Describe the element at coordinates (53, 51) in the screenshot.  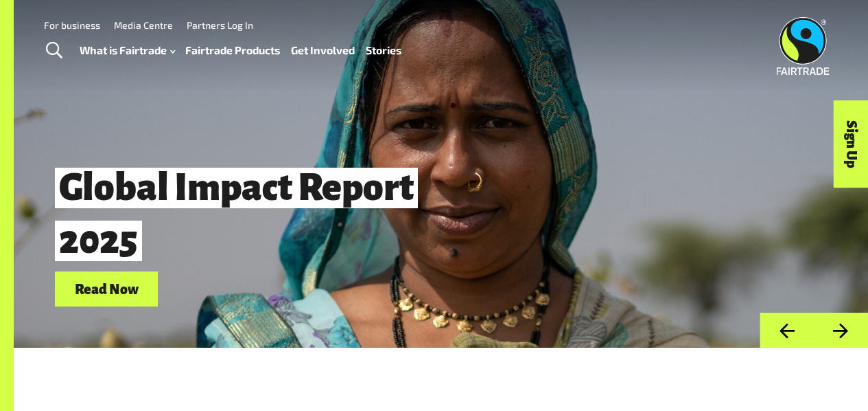
I see `a: Toggle Search` at that location.